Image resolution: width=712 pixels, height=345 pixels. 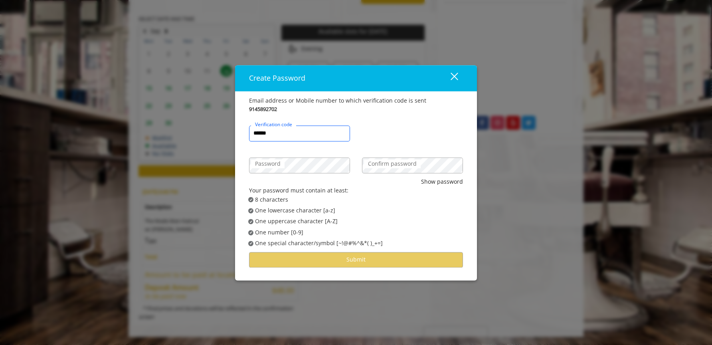 I want to click on input: Confirm password, so click(x=412, y=165).